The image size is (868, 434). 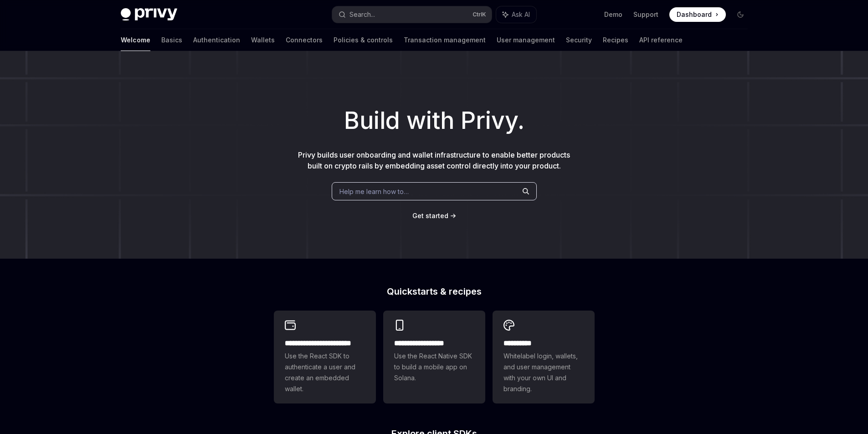 I want to click on a: Welcome, so click(x=135, y=41).